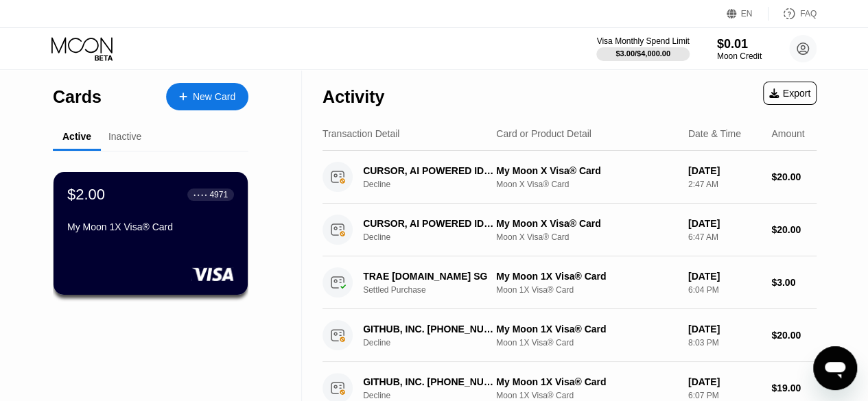 The height and width of the screenshot is (401, 868). I want to click on div: Transaction Detail, so click(361, 134).